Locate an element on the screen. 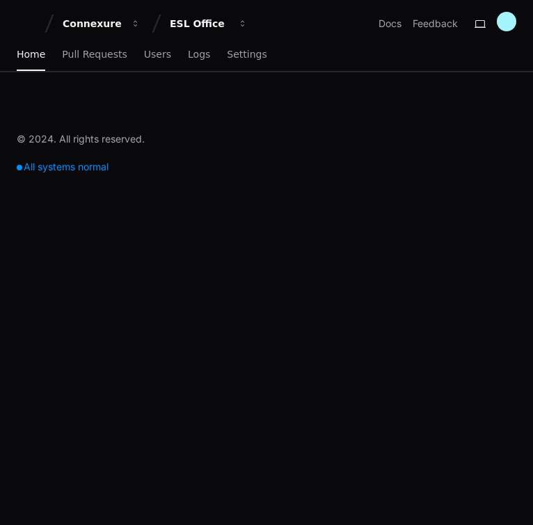 The width and height of the screenshot is (533, 525). a: Logs is located at coordinates (199, 55).